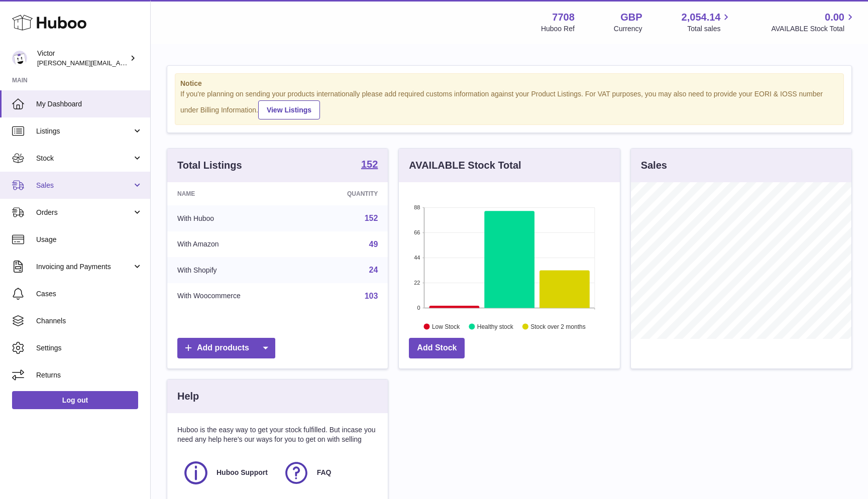  I want to click on span: 2,054.14, so click(701, 17).